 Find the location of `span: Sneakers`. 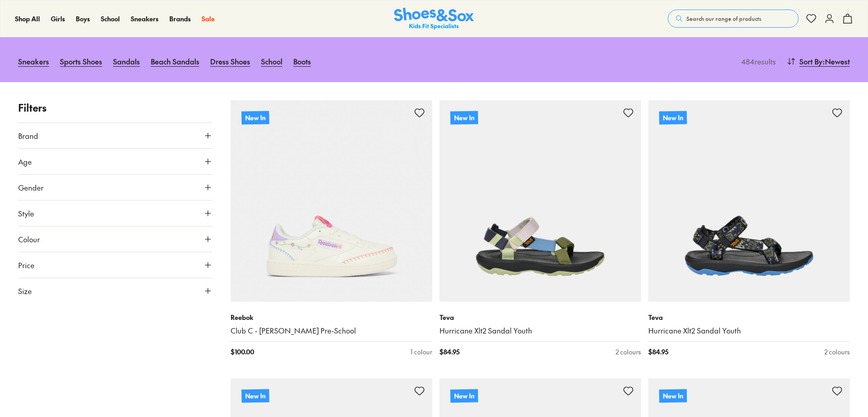

span: Sneakers is located at coordinates (145, 19).